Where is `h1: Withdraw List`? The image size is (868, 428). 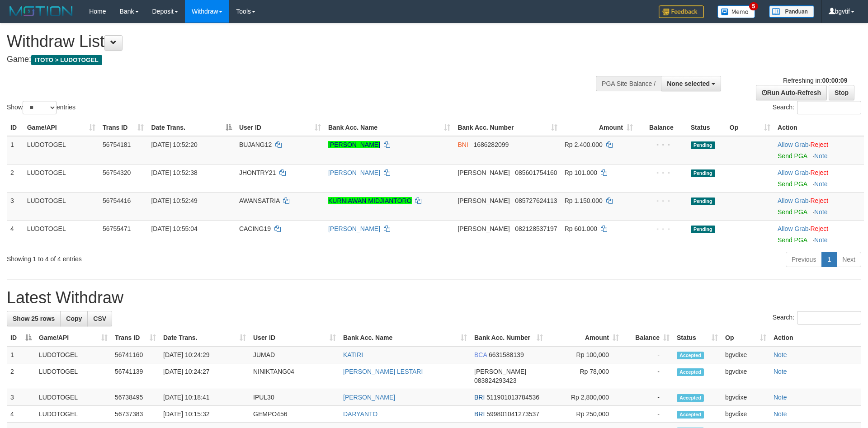 h1: Withdraw List is located at coordinates (288, 42).